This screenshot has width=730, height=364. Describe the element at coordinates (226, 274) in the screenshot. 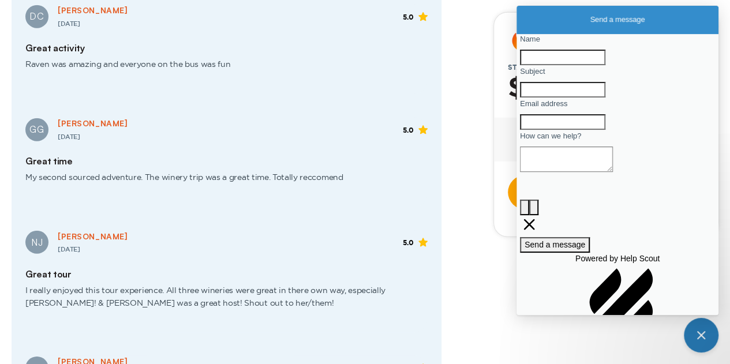

I see `h2: Great tour` at that location.